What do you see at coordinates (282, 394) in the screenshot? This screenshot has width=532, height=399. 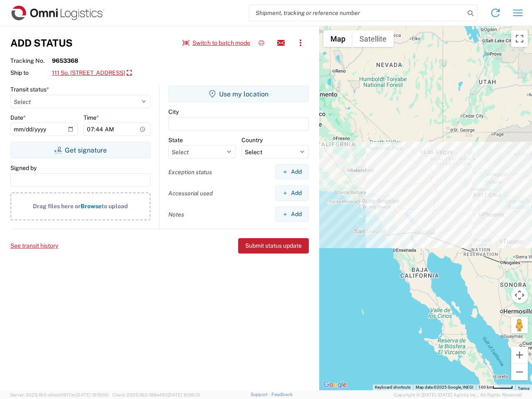 I see `a: Feedback` at bounding box center [282, 394].